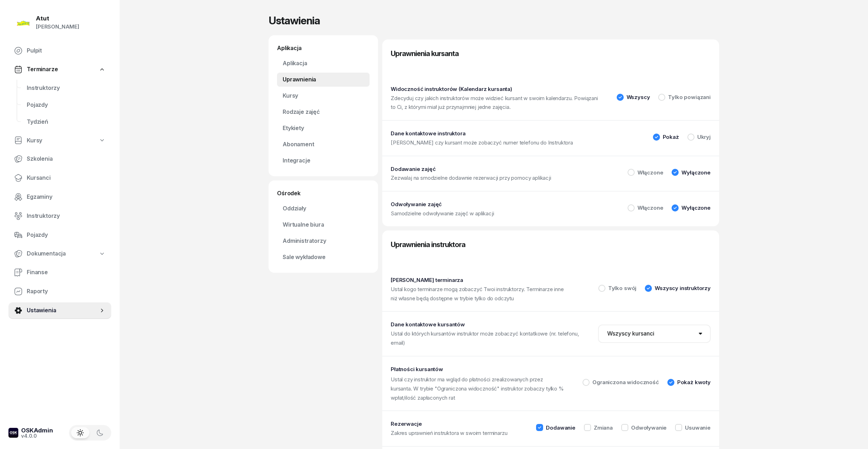  I want to click on p: Zakres uprawnień instruktora w swoim terminarzu, so click(457, 433).